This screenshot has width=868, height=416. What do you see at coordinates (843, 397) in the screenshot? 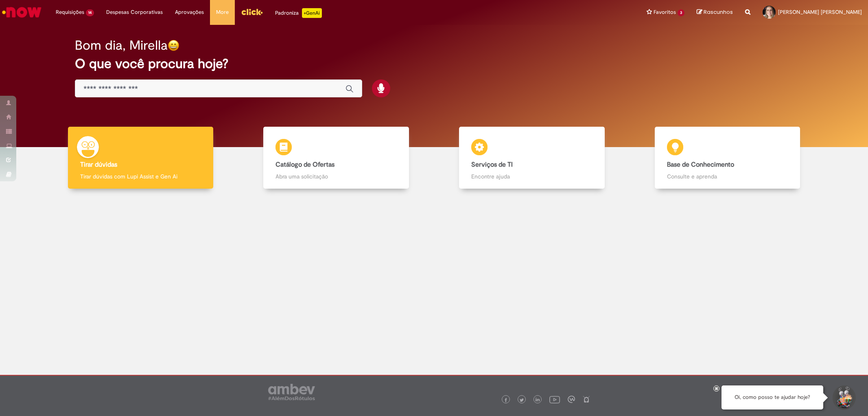
I see `button: Iniciar Conversa de Suporte` at bounding box center [843, 397].